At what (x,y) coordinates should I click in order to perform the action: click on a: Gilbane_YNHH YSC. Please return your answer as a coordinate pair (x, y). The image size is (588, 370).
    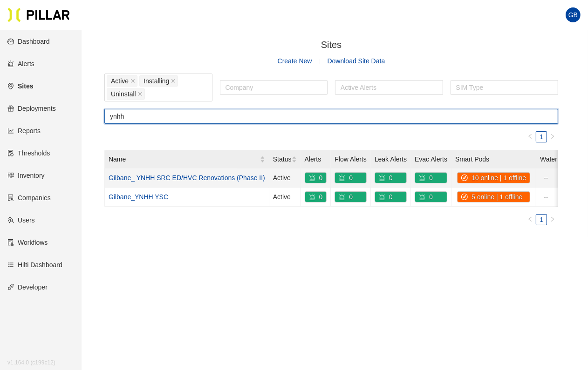
    Looking at the image, I should click on (138, 197).